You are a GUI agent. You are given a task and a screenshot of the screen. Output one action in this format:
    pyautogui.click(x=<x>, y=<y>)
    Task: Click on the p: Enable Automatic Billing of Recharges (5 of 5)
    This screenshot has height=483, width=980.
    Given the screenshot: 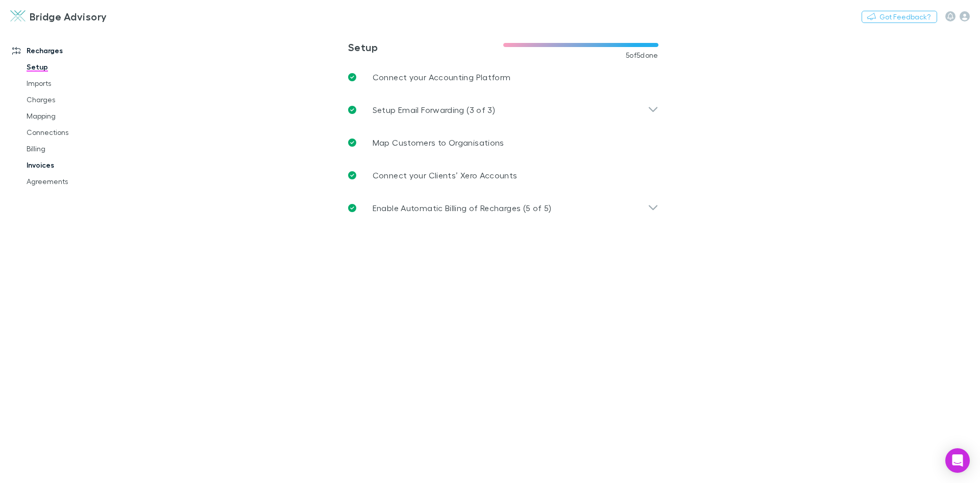 What is the action you would take?
    pyautogui.click(x=462, y=208)
    